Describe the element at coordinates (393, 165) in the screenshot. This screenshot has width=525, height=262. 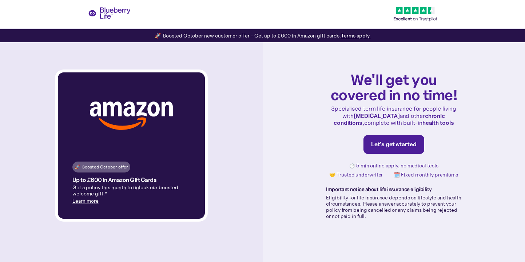
I see `p: ⏱️ 5 min online apply, no medical tests` at that location.